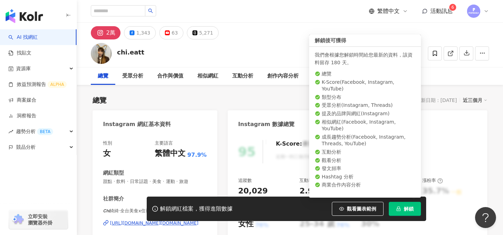 The width and height of the screenshot is (503, 235). I want to click on li: 受眾分析 ( Instagram, Threads ), so click(365, 106).